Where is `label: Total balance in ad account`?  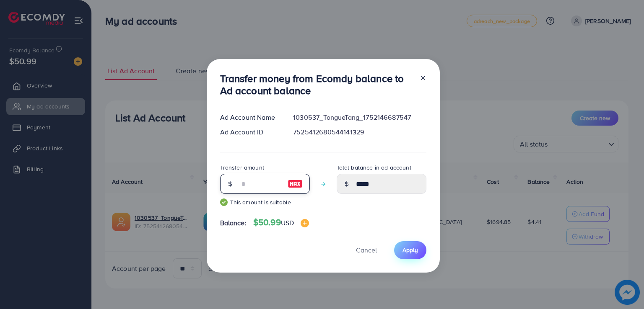
label: Total balance in ad account is located at coordinates (374, 168).